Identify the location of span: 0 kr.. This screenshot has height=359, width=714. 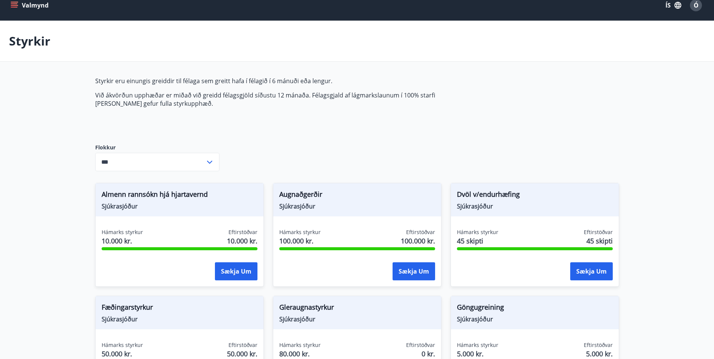
(428, 354).